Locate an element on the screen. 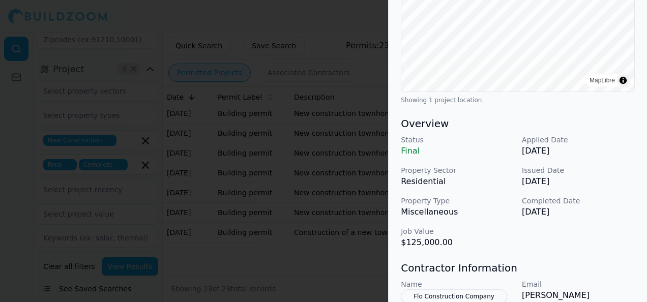 The image size is (647, 302). h3: Contractor Information is located at coordinates (518, 268).